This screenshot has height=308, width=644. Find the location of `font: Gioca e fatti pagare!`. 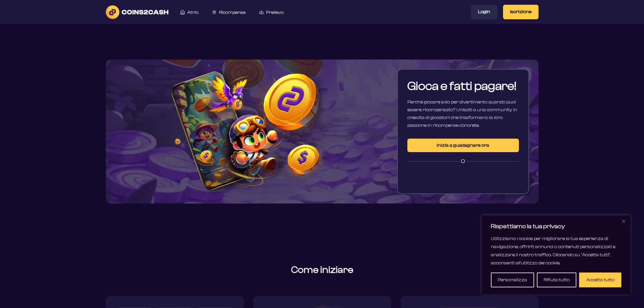

font: Gioca e fatti pagare! is located at coordinates (462, 86).